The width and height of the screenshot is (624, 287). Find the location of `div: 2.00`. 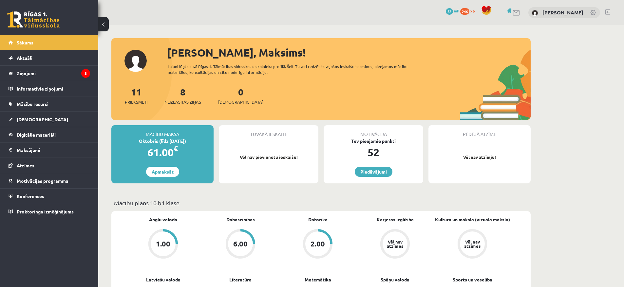

div: 2.00 is located at coordinates (318, 244).